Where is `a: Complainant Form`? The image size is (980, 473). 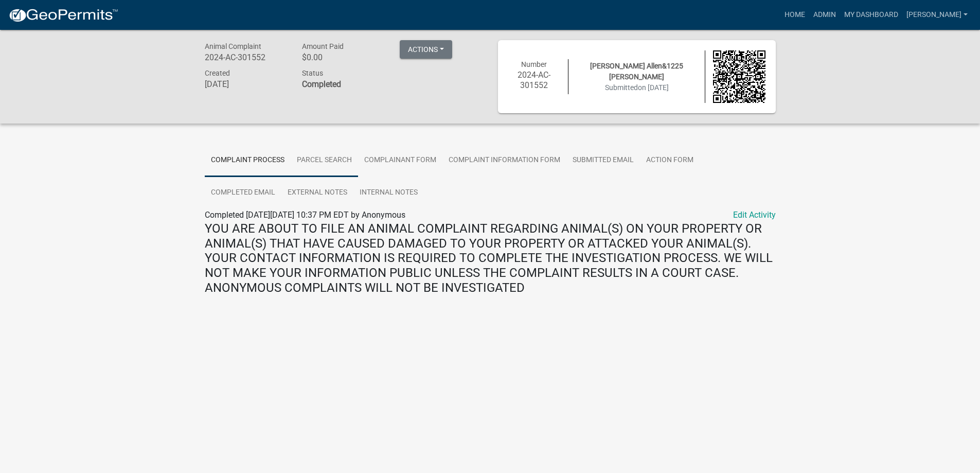
a: Complainant Form is located at coordinates (400, 160).